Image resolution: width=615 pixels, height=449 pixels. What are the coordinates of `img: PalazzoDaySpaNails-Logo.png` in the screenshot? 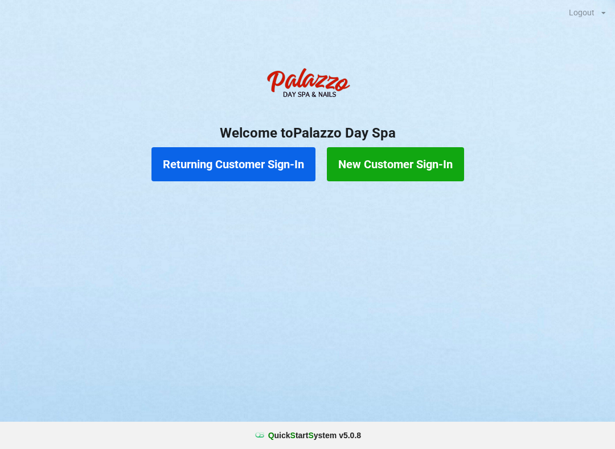 It's located at (307, 85).